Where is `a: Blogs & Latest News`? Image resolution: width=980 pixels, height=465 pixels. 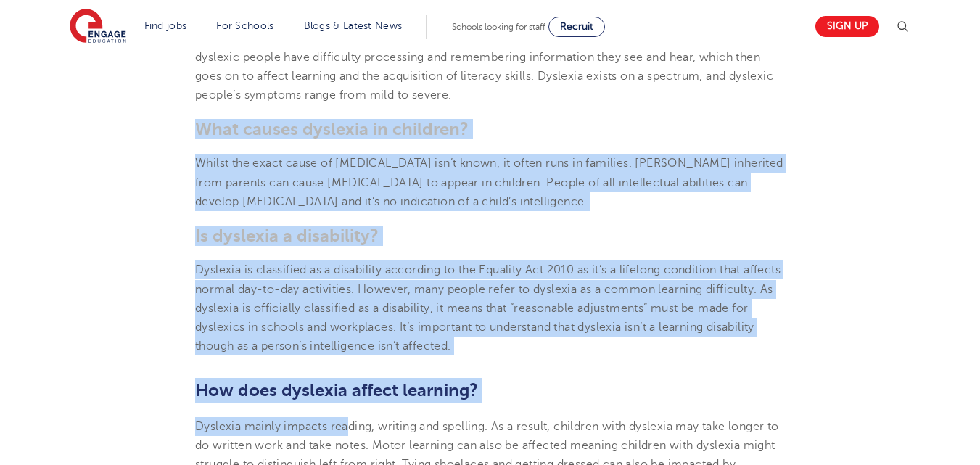 a: Blogs & Latest News is located at coordinates (353, 26).